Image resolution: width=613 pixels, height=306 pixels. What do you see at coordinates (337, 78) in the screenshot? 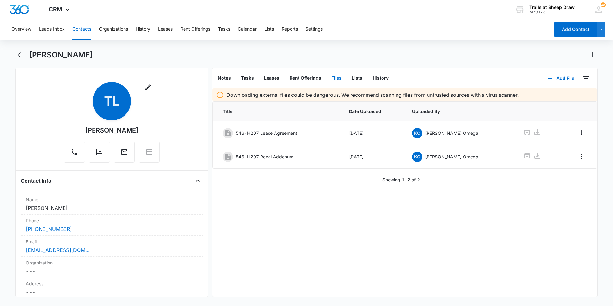
I see `button: Files` at bounding box center [337, 78].